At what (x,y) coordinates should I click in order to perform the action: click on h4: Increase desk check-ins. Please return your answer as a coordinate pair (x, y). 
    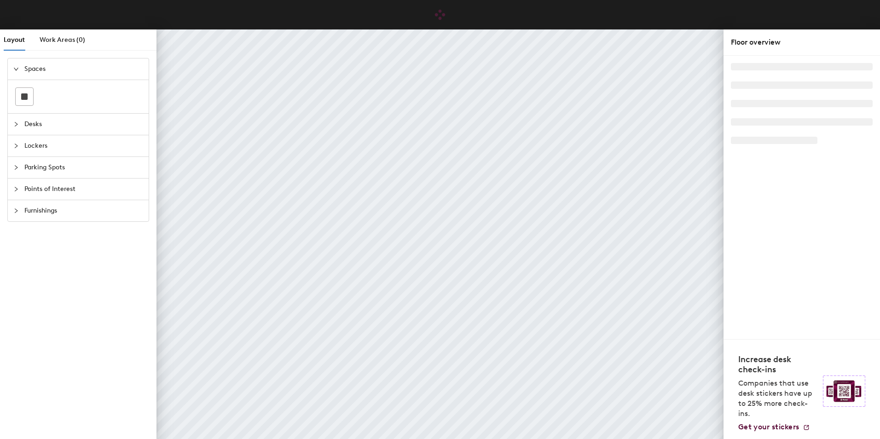
    Looking at the image, I should click on (778, 364).